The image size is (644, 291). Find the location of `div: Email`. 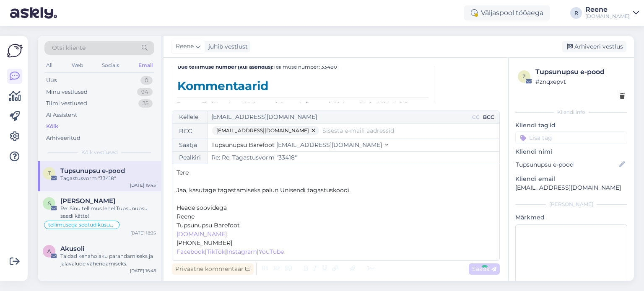

div: Email is located at coordinates (146, 66).